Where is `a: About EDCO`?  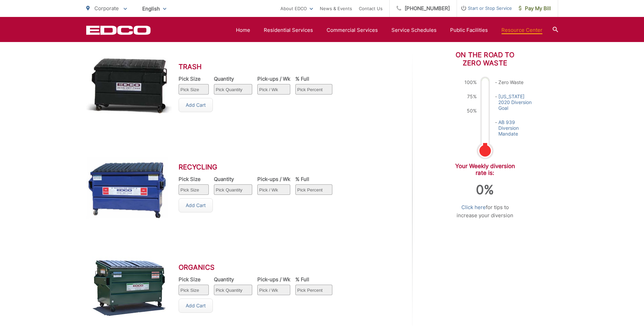
a: About EDCO is located at coordinates (297, 9).